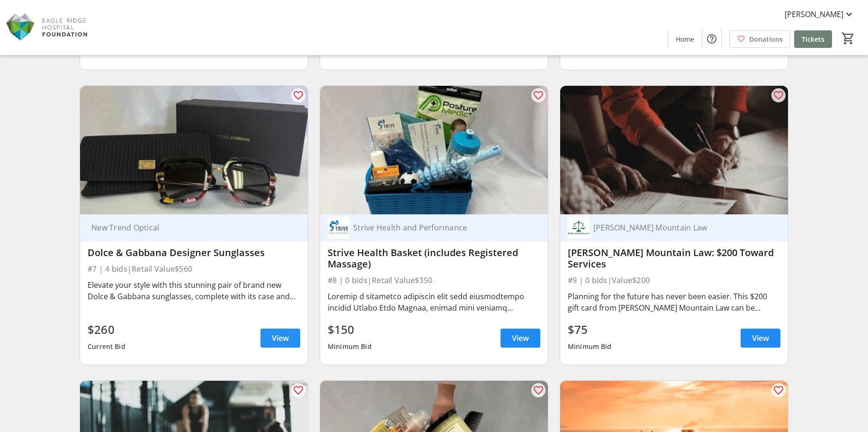 Image resolution: width=868 pixels, height=432 pixels. Describe the element at coordinates (685, 39) in the screenshot. I see `span: Home` at that location.